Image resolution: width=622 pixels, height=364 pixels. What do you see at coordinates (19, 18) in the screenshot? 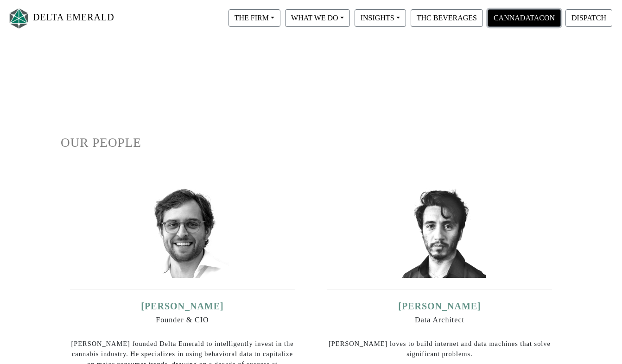
I see `img: Logo` at bounding box center [19, 18].